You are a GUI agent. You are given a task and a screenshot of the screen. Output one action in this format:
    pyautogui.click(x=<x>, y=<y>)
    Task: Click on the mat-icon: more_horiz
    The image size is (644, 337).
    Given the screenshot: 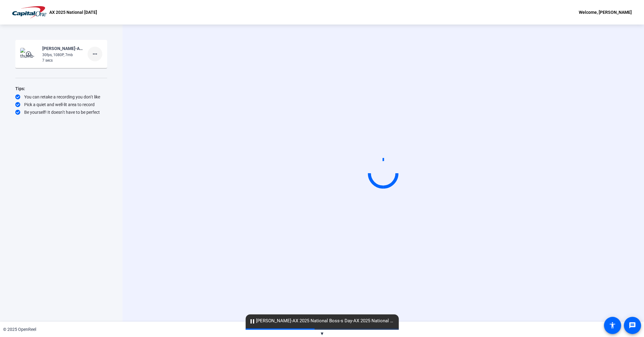 What is the action you would take?
    pyautogui.click(x=95, y=54)
    